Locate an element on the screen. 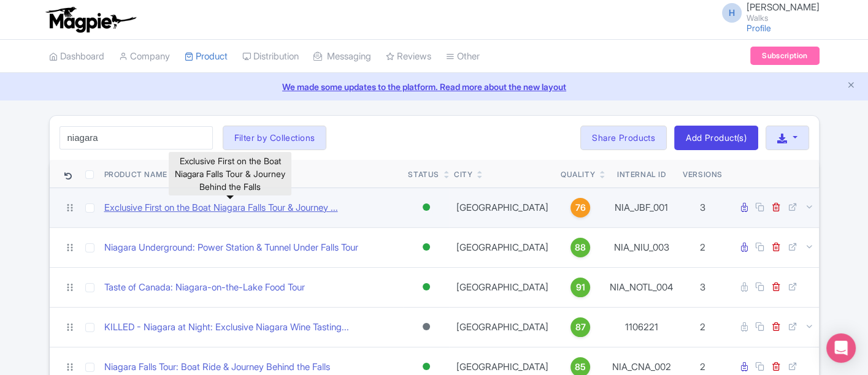 This screenshot has height=375, width=868. a: Profile is located at coordinates (758, 28).